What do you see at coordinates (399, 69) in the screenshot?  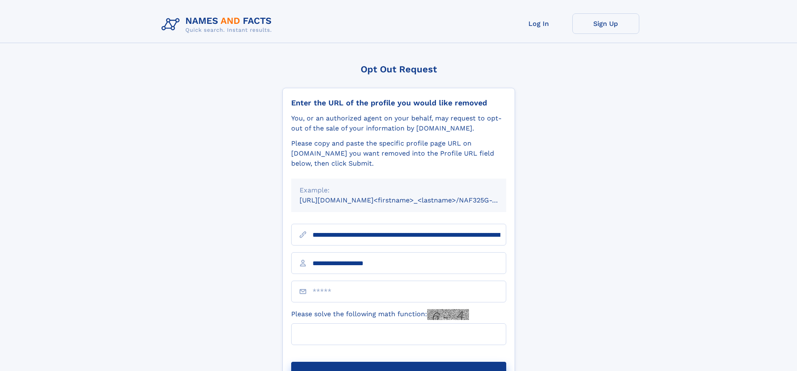 I see `div: Opt Out Request` at bounding box center [399, 69].